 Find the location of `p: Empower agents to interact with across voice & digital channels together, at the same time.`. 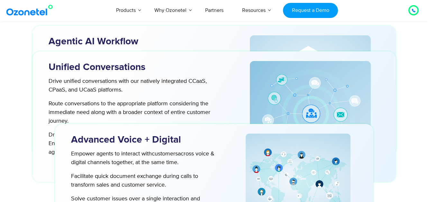

p: Empower agents to interact with across voice & digital channels together, at the same time. is located at coordinates (143, 159).